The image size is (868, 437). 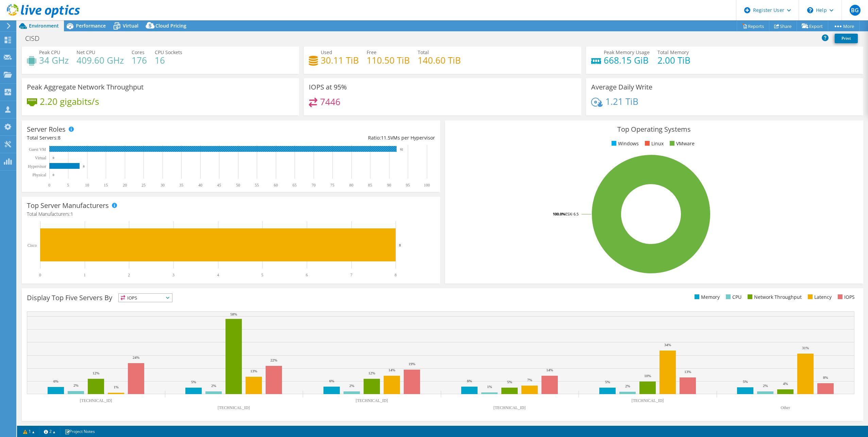 I want to click on tspan: ESXi 6.5, so click(x=572, y=214).